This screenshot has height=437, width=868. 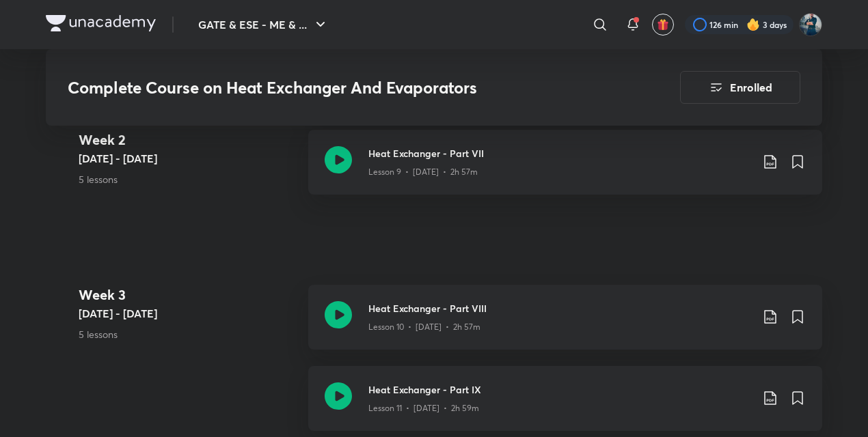 I want to click on button: avatar, so click(x=663, y=24).